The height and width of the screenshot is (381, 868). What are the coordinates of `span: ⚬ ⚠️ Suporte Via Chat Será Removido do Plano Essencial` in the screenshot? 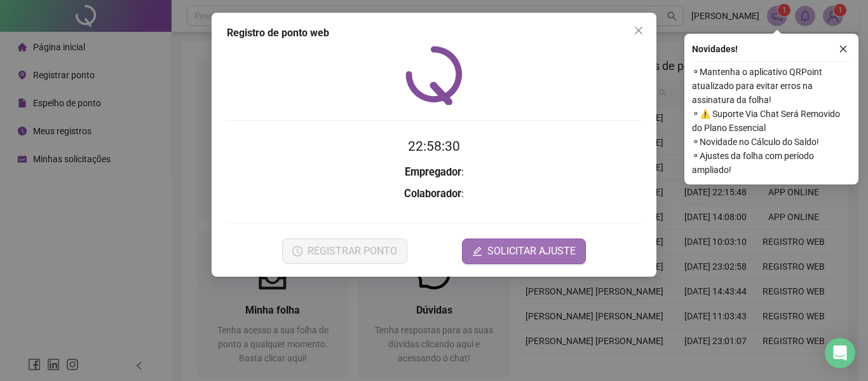 It's located at (771, 121).